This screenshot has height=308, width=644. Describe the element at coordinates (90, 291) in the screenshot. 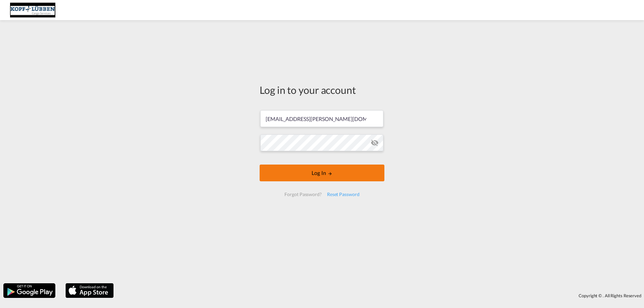

I see `img: apple.png` at that location.